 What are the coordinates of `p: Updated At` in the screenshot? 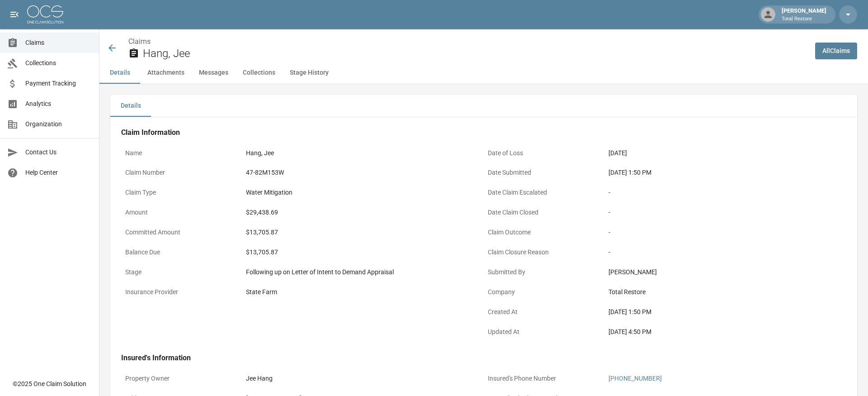 It's located at (544, 331).